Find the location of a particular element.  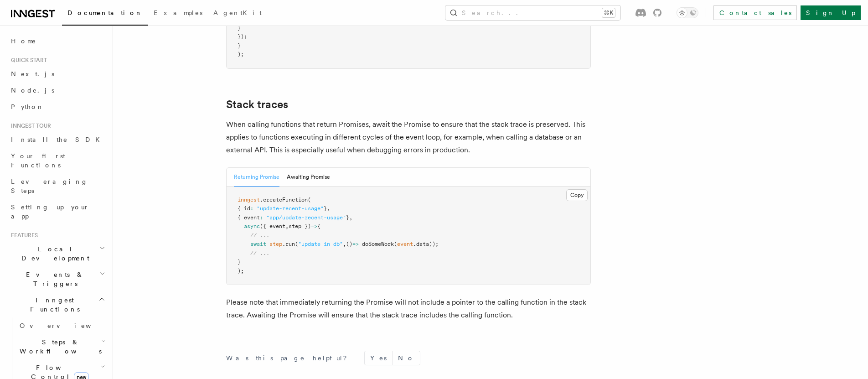

span: inngest is located at coordinates (248, 200).